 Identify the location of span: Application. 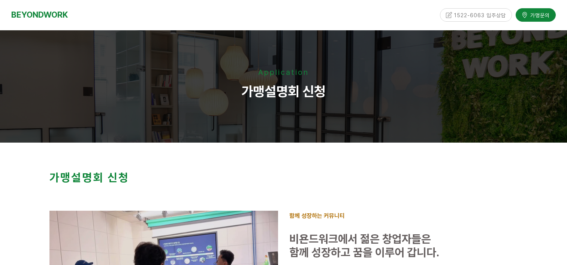
(283, 72).